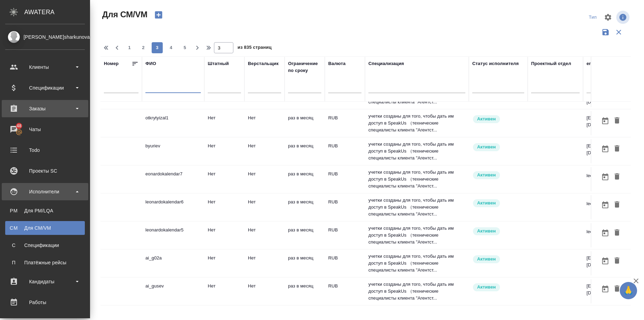 This screenshot has height=320, width=644. Describe the element at coordinates (613, 204) in the screenshot. I see `p: leonardokalendar6@gm...` at that location.